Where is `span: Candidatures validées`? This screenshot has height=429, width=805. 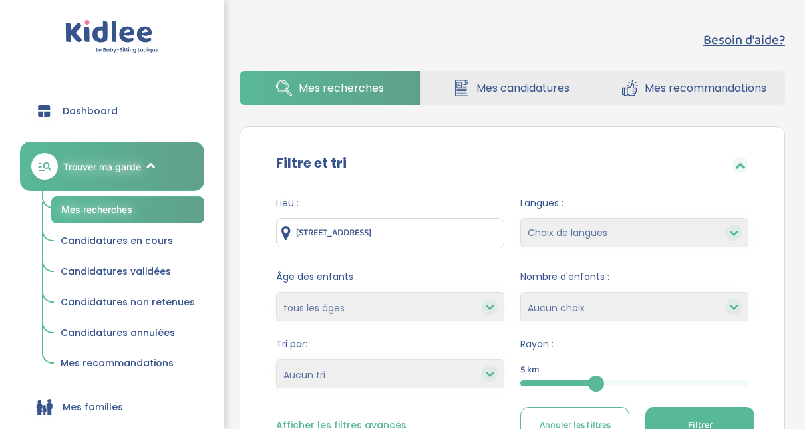
span: Candidatures validées is located at coordinates (116, 272).